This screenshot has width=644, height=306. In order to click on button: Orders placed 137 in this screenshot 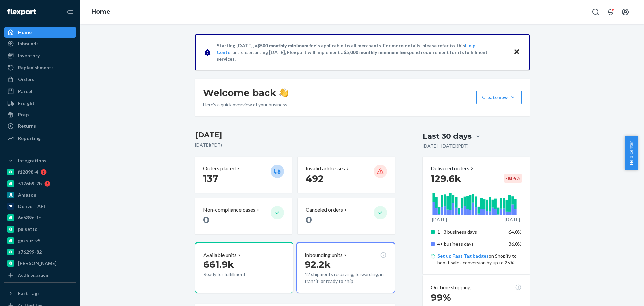, I will do `click(243, 174)`.